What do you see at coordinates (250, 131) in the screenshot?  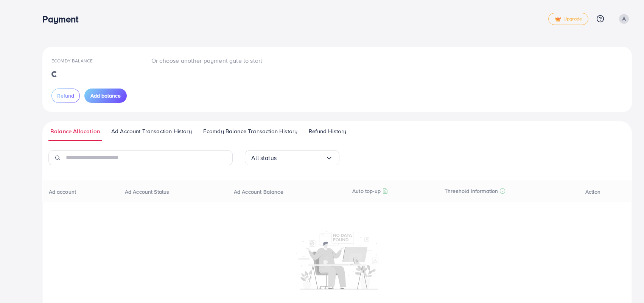 I see `span: Ecomdy Balance Transaction History` at bounding box center [250, 131].